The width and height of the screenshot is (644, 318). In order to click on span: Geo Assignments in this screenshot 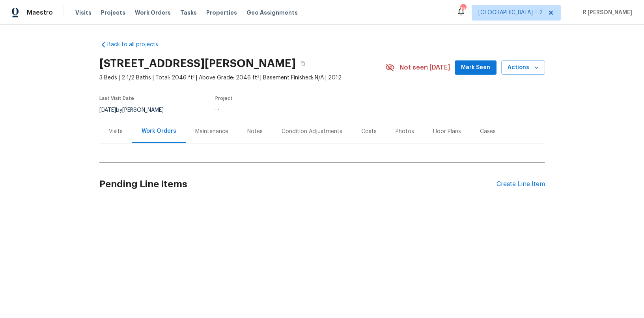, I will do `click(272, 13)`.